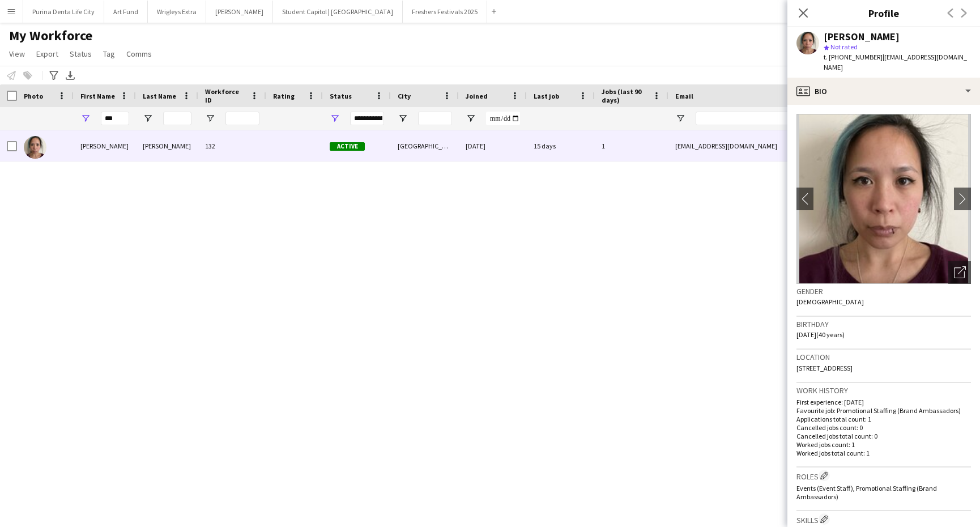 This screenshot has width=980, height=527. I want to click on span: Last job, so click(546, 96).